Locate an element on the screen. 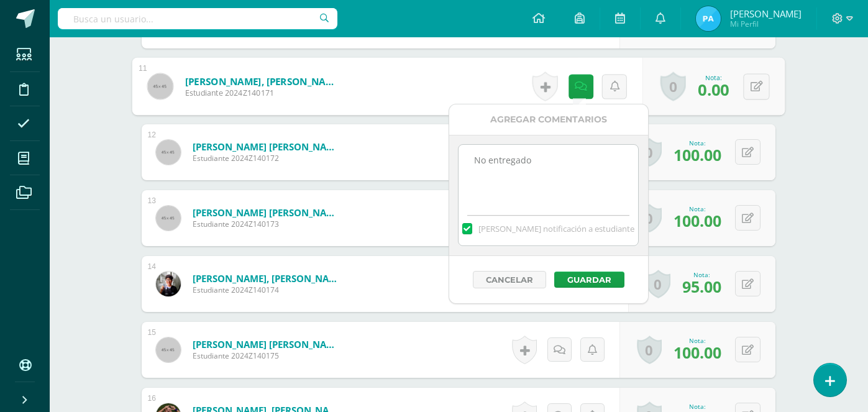  span: Estudiante 2024Z140175 is located at coordinates (267, 355).